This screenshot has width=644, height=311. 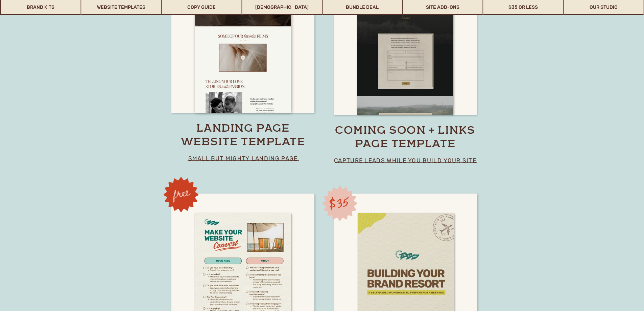 What do you see at coordinates (405, 138) in the screenshot?
I see `a: coming soon + links page template` at bounding box center [405, 138].